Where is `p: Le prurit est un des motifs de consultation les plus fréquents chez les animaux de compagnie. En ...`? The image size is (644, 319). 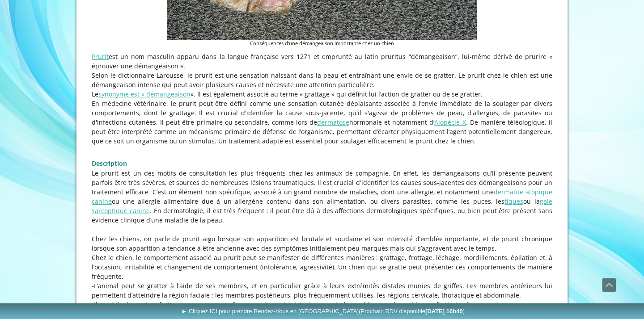 p: Le prurit est un des motifs de consultation les plus fréquents chez les animaux de compagnie. En ... is located at coordinates (322, 197).